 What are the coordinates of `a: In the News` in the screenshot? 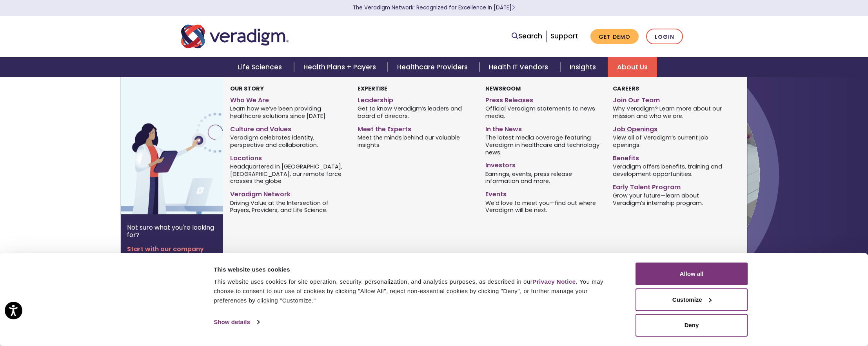 It's located at (543, 128).